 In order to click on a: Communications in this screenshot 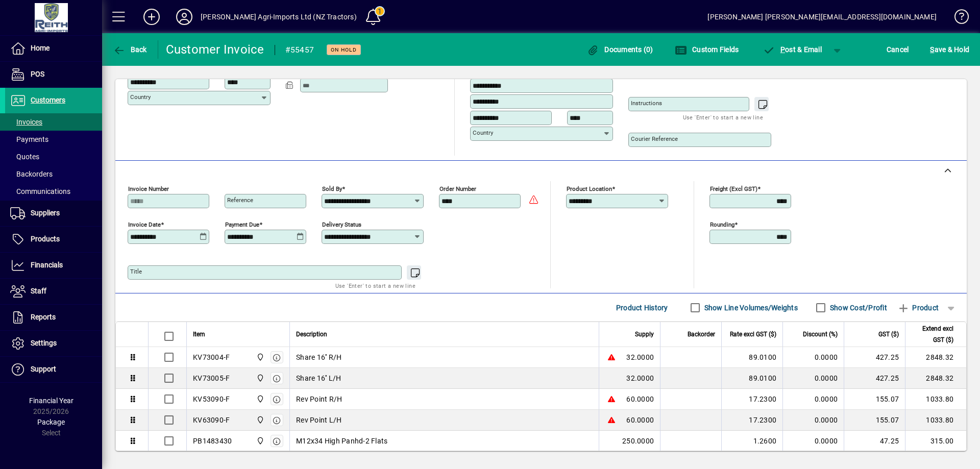, I will do `click(54, 192)`.